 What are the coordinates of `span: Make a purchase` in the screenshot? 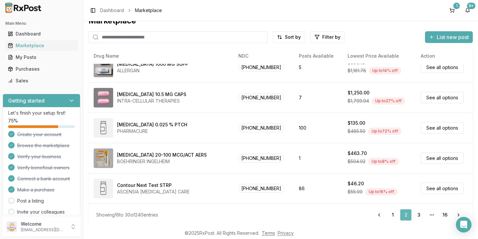 It's located at (36, 190).